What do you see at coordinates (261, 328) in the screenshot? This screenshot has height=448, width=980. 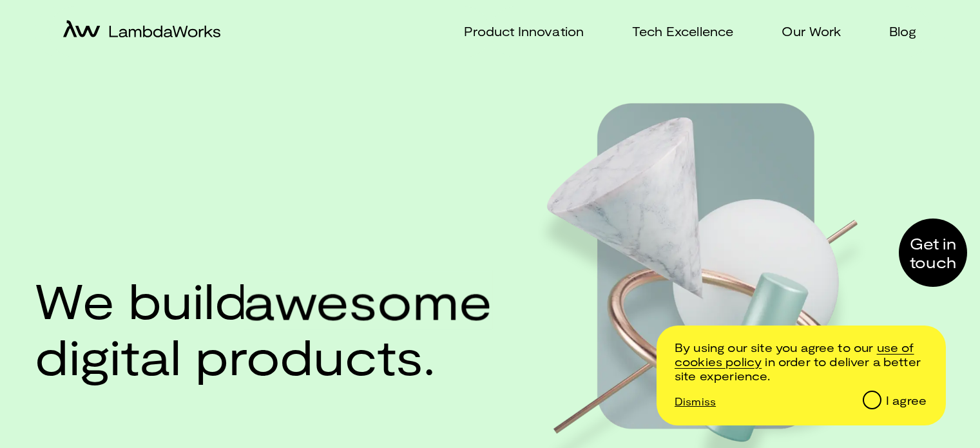 I see `h1: We build digital products.` at bounding box center [261, 328].